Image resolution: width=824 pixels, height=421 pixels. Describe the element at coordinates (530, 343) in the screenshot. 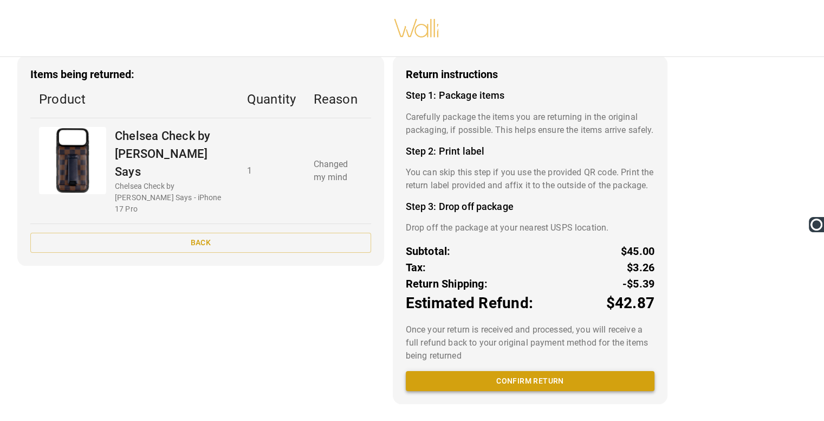

I see `p: Once your return is received and processed, you will receive a full refund back to your original ...` at that location.